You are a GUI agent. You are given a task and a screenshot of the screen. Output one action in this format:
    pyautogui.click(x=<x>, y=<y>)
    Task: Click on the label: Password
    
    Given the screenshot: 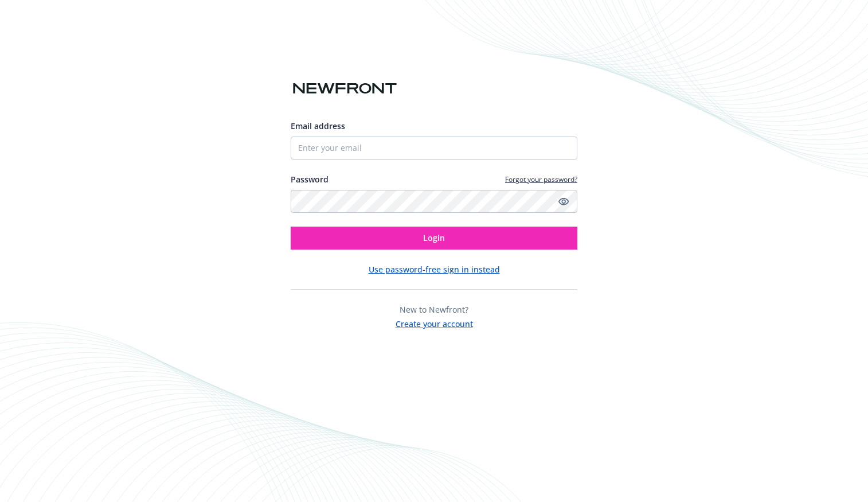 What is the action you would take?
    pyautogui.click(x=309, y=179)
    